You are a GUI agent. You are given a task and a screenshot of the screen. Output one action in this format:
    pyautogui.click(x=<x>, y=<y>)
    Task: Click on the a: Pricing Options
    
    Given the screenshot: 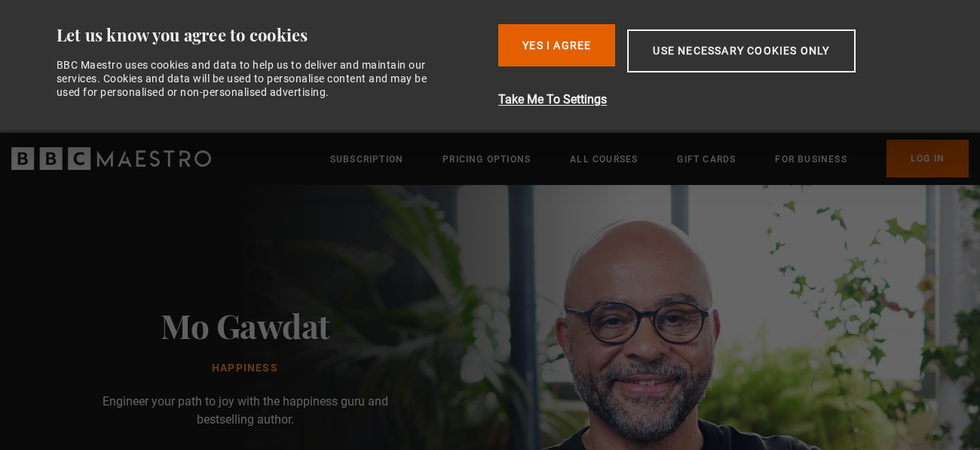 What is the action you would take?
    pyautogui.click(x=487, y=159)
    